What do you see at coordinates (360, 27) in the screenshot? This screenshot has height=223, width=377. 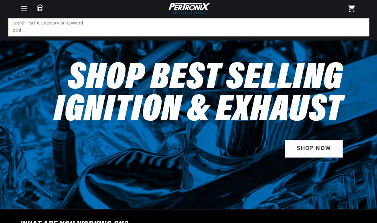 I see `button: Search Part #, Category or Keyword` at bounding box center [360, 27].